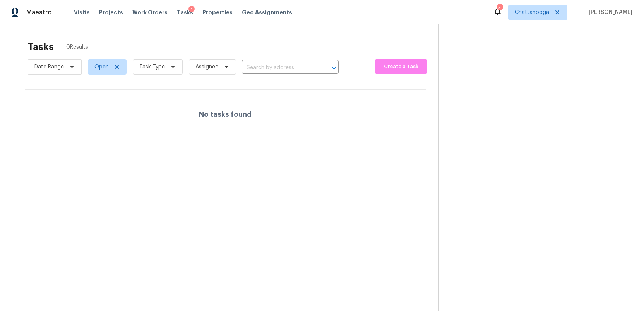 The width and height of the screenshot is (644, 311). I want to click on span: Visits, so click(81, 13).